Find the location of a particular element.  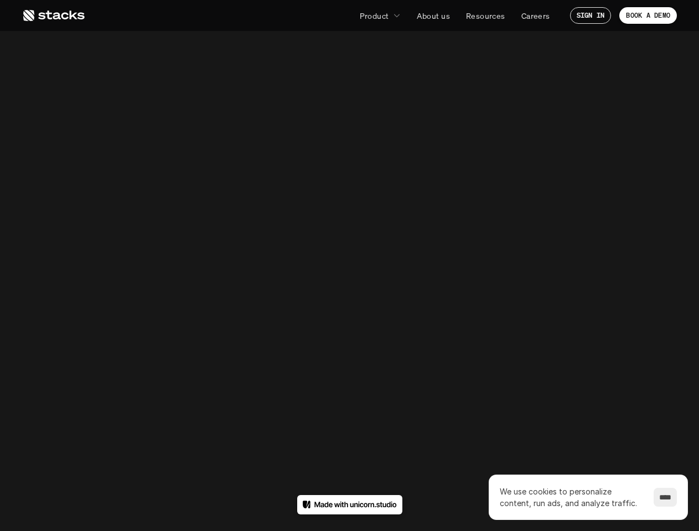

a: About us is located at coordinates (433, 15).